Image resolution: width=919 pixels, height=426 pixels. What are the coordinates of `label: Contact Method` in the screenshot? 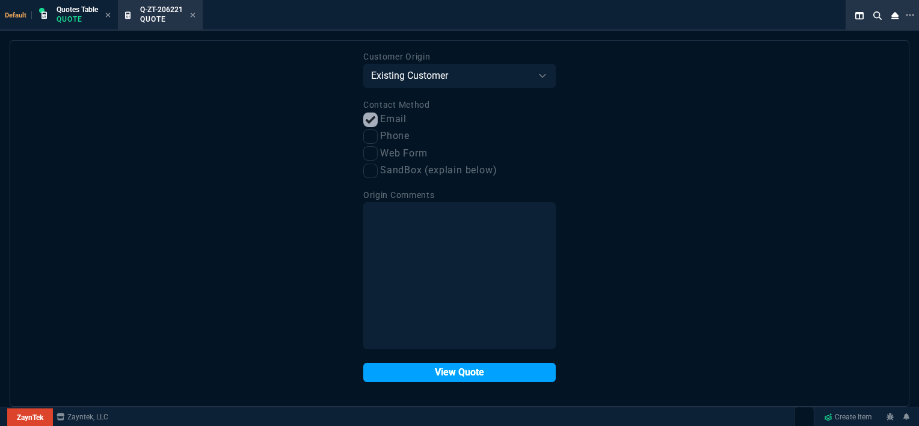 It's located at (396, 105).